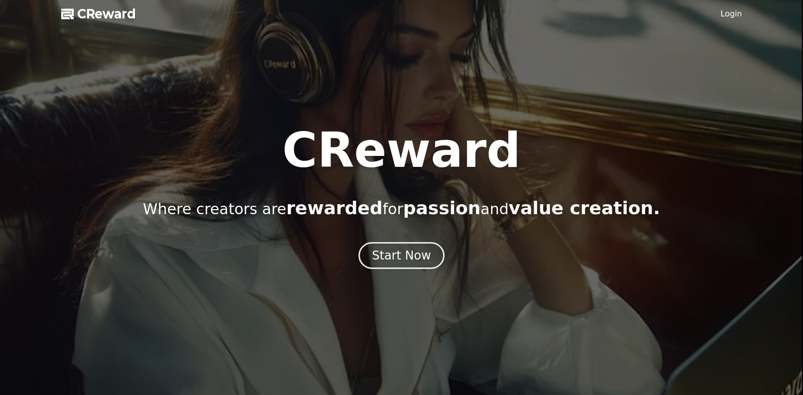 The image size is (803, 395). What do you see at coordinates (584, 208) in the screenshot?
I see `span: value creation.` at bounding box center [584, 208].